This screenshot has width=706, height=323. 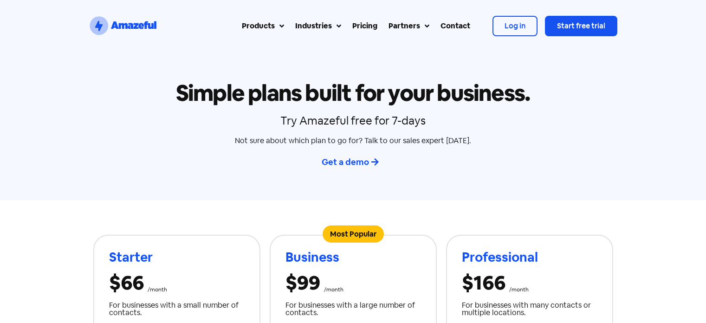 What do you see at coordinates (353, 120) in the screenshot?
I see `div: Try Amazeful free for 7-days` at bounding box center [353, 120].